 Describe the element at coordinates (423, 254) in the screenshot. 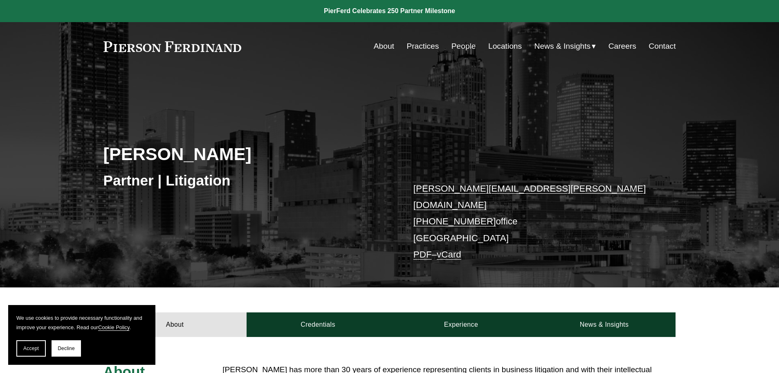

I see `a: PDF` at that location.